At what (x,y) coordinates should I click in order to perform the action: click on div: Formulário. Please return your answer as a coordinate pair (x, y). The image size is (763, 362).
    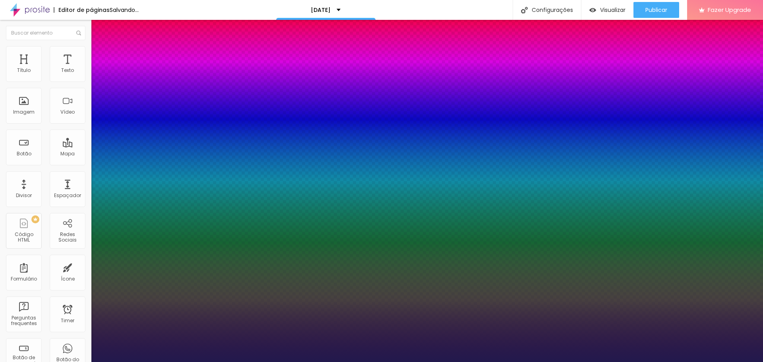
    Looking at the image, I should click on (24, 279).